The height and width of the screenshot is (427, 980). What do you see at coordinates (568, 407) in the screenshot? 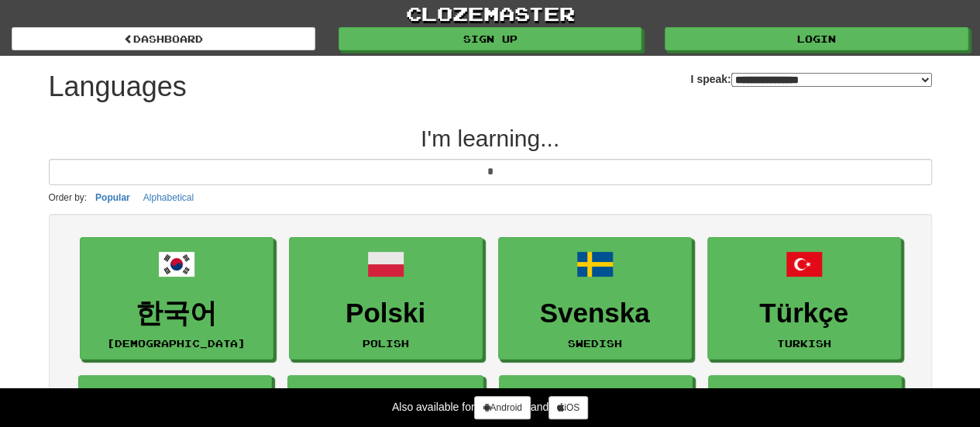
I see `a: iOS` at bounding box center [568, 407].